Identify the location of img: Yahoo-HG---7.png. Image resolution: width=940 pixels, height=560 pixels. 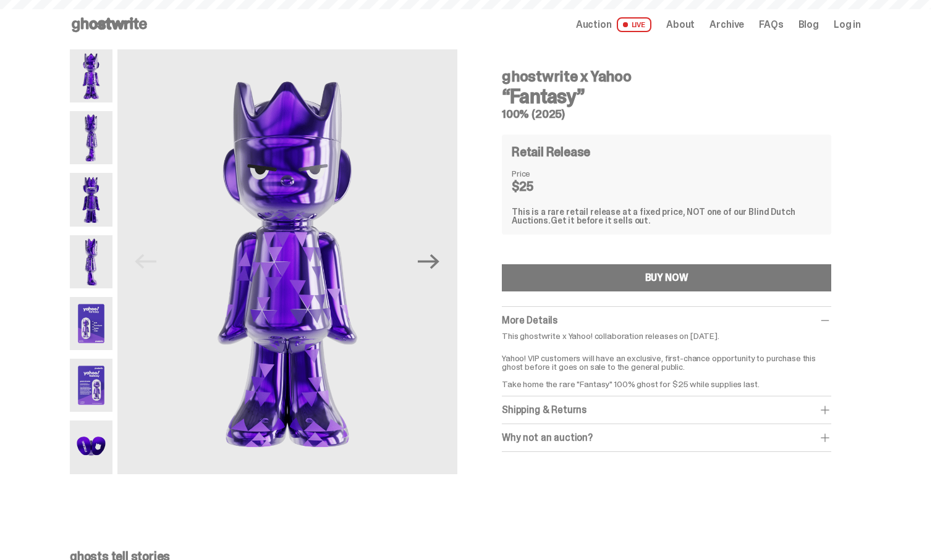
(91, 447).